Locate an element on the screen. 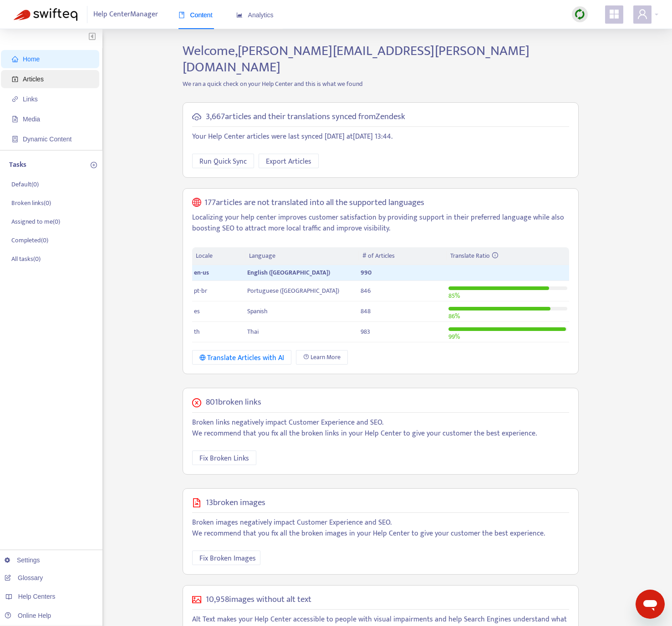 This screenshot has height=626, width=672. a: Settings is located at coordinates (22, 560).